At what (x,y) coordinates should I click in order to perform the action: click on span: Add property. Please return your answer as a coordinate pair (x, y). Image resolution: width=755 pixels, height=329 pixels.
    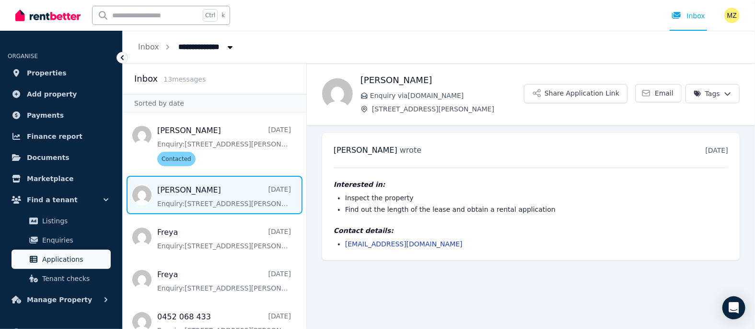
    Looking at the image, I should click on (52, 94).